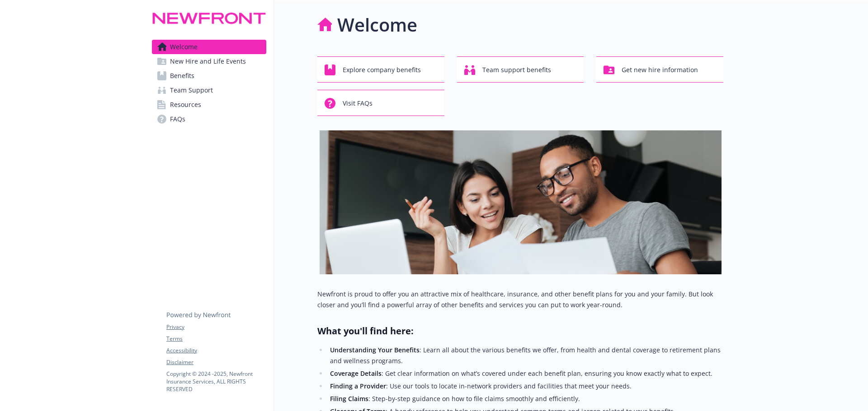 This screenshot has height=411, width=868. What do you see at coordinates (216, 363) in the screenshot?
I see `a: Disclaimer` at bounding box center [216, 363].